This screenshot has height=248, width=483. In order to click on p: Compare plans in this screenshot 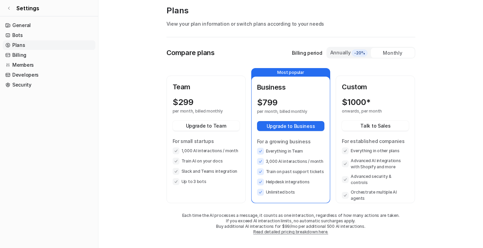, I will do `click(190, 53)`.